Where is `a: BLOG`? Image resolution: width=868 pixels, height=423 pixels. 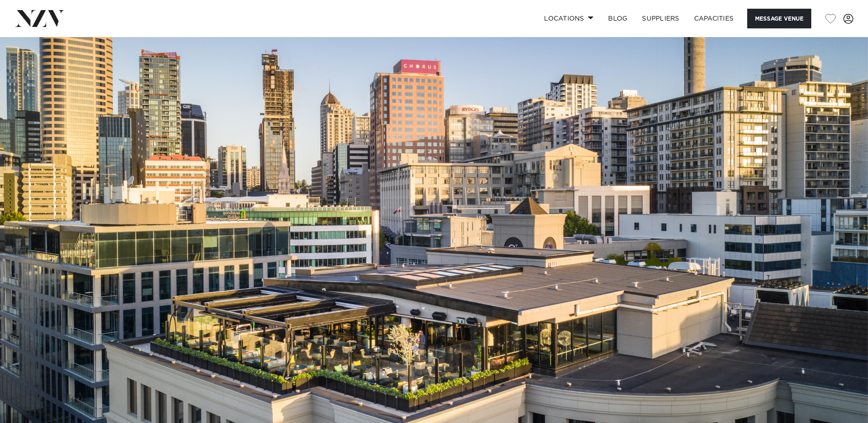
a: BLOG is located at coordinates (618, 19).